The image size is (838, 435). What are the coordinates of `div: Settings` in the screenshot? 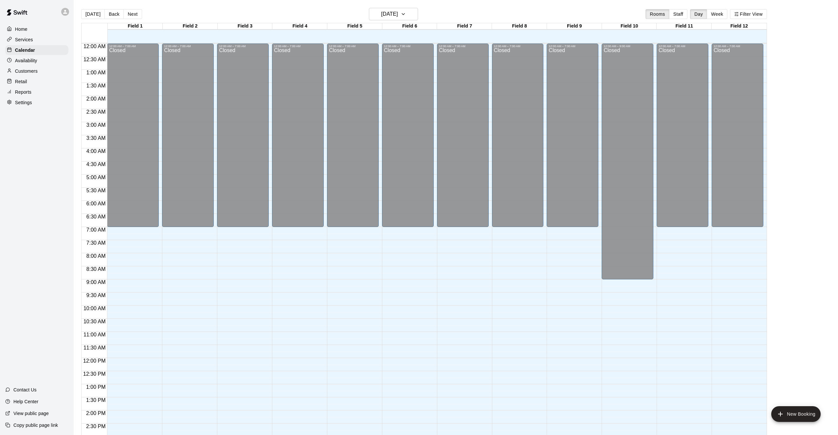 It's located at (37, 102).